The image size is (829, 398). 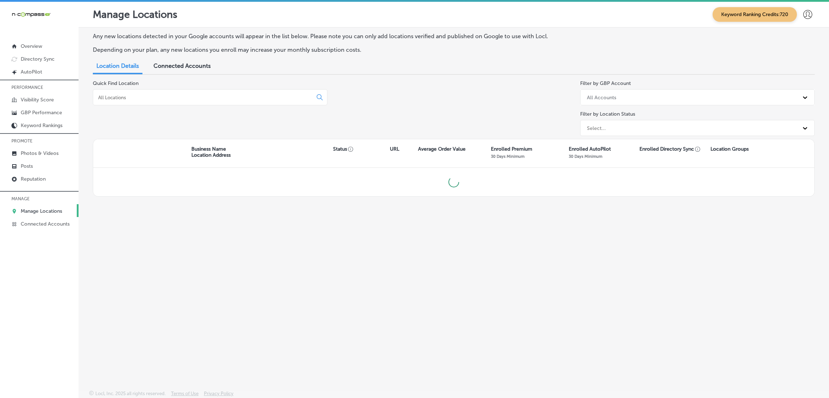 What do you see at coordinates (204, 98) in the screenshot?
I see `input: All Locations` at bounding box center [204, 98].